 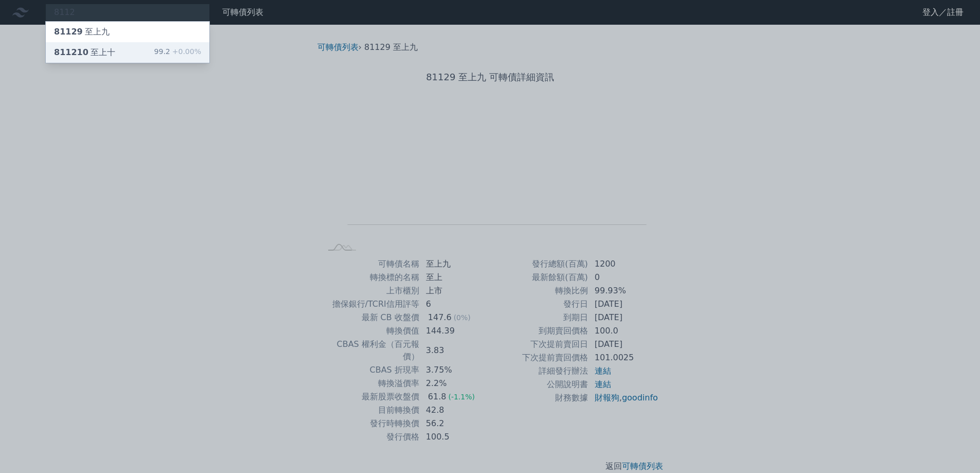 I want to click on div: 99.2, so click(x=178, y=52).